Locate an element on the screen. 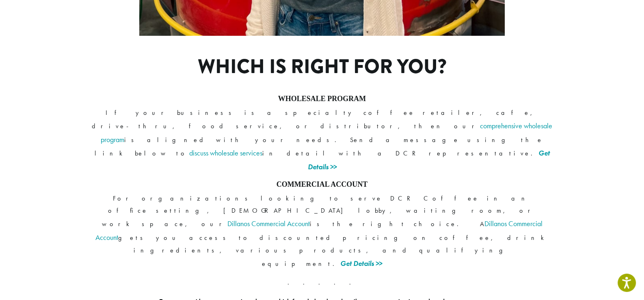  p: If your business is a specialty coffee retailer, cafe, drive-thru, food service, or distributor, ... is located at coordinates (322, 140).